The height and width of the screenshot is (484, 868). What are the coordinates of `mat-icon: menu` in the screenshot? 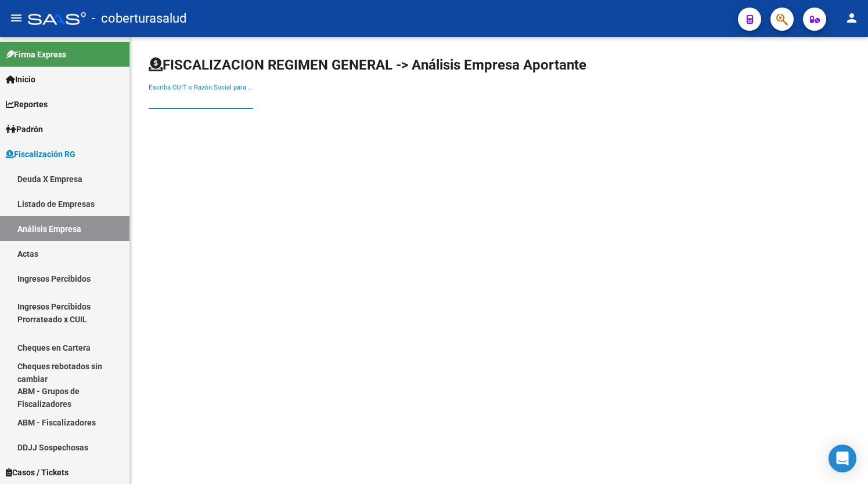 It's located at (17, 18).